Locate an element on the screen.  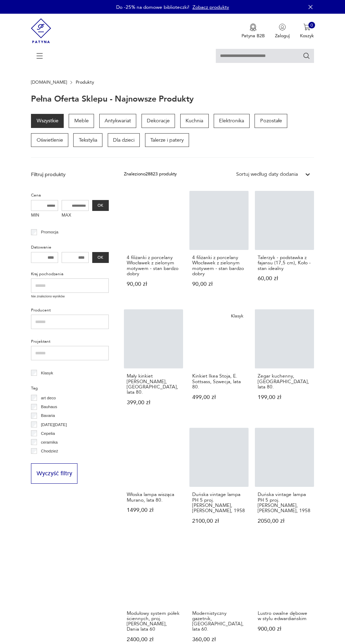
a: Ikona medaluPatyna B2B is located at coordinates (253, 31).